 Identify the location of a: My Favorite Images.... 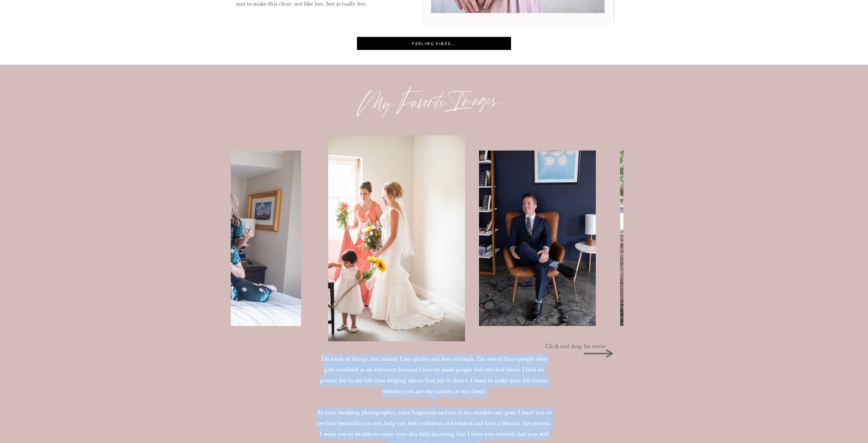
(434, 111).